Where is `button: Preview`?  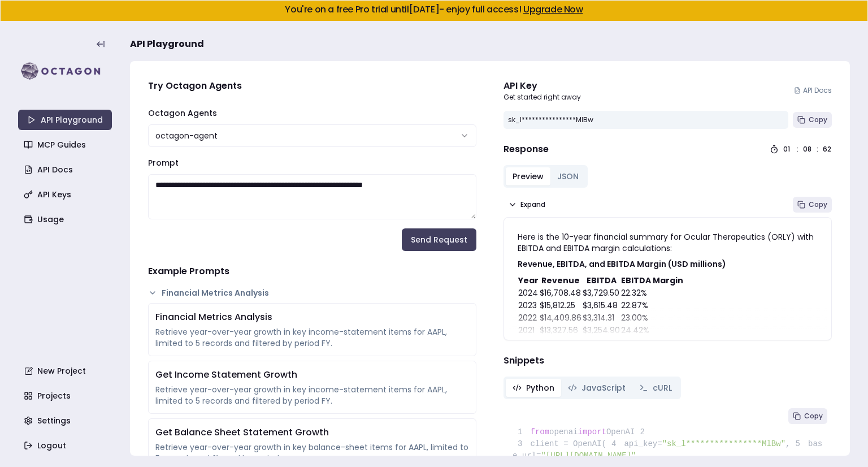 button: Preview is located at coordinates (528, 176).